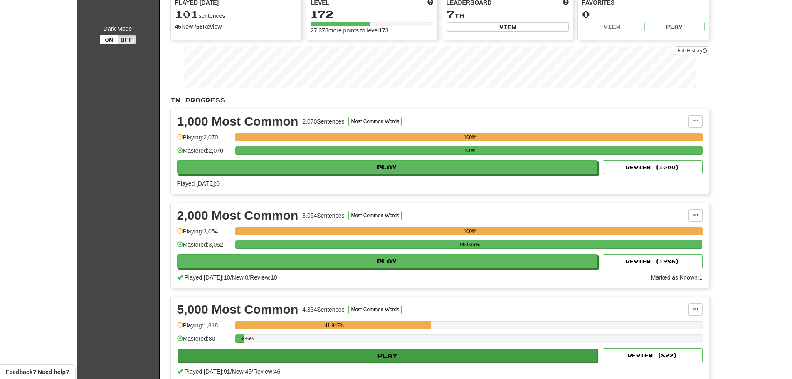 Image resolution: width=792 pixels, height=379 pixels. I want to click on div: Marked as Known: 1, so click(677, 277).